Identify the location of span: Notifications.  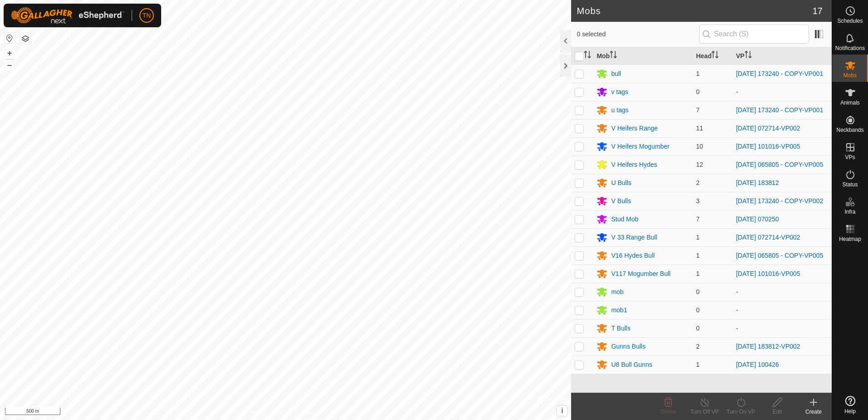
(850, 48).